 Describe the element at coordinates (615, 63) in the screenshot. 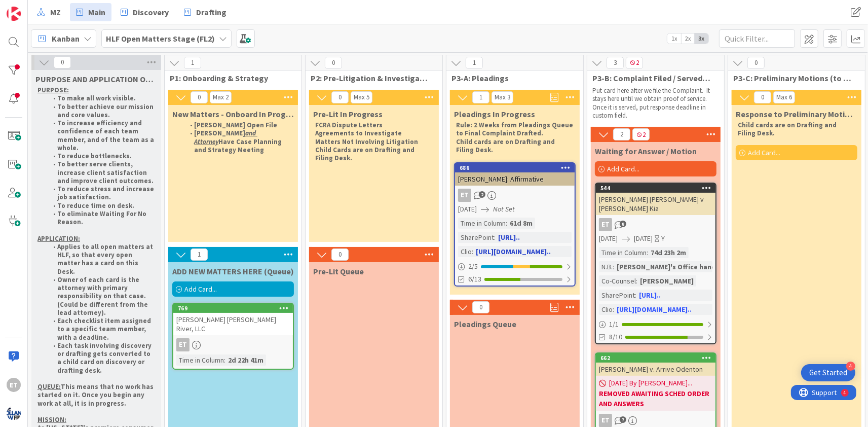

I see `span: 3` at that location.